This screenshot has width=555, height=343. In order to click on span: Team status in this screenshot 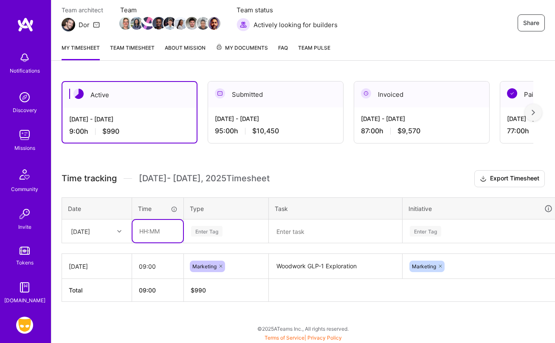, I will do `click(287, 10)`.